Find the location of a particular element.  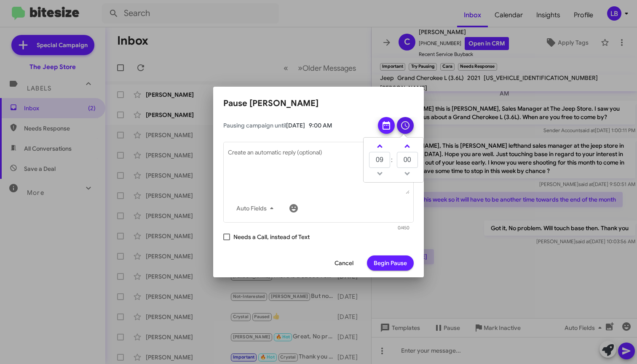

button: Begin Pause is located at coordinates (390, 263).